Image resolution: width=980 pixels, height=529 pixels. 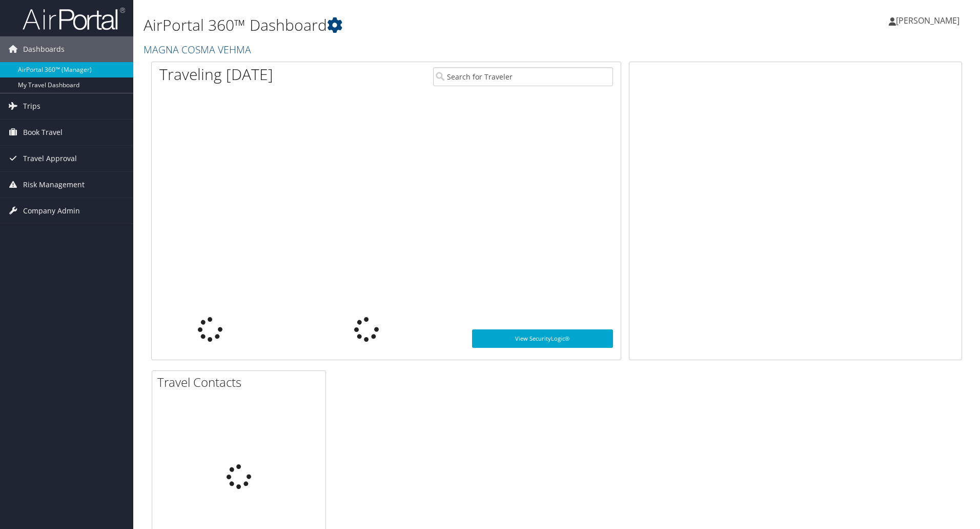 What do you see at coordinates (74, 19) in the screenshot?
I see `img: airportal-logo.png` at bounding box center [74, 19].